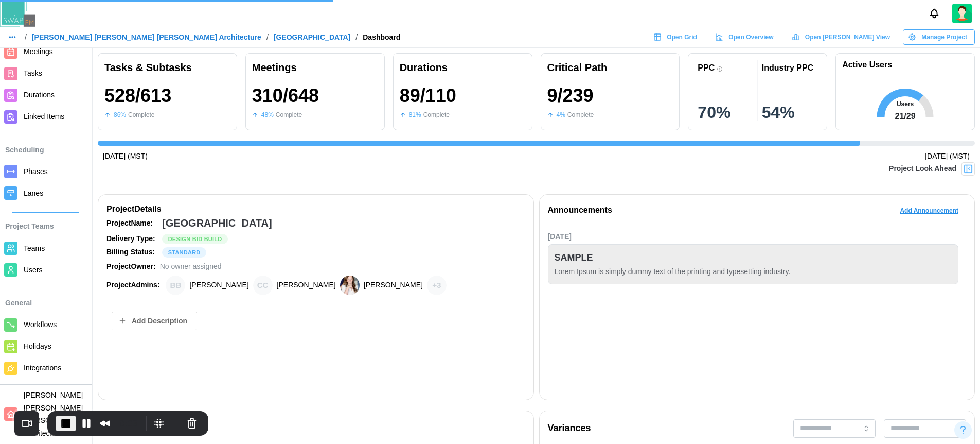 The width and height of the screenshot is (980, 444). I want to click on span: Manage Project, so click(944, 37).